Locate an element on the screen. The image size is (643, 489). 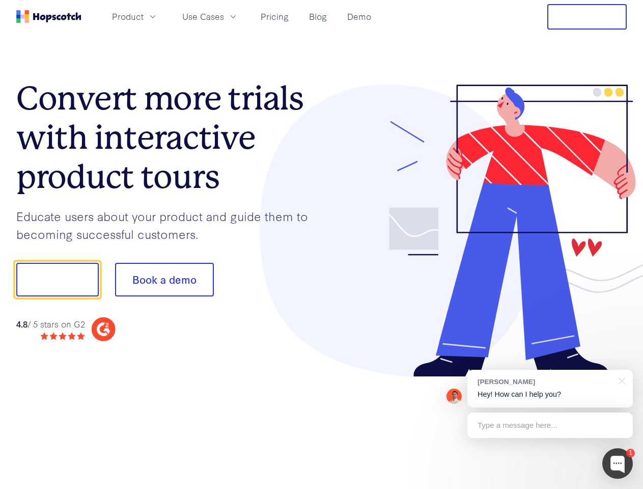
a: Home is located at coordinates (49, 16).